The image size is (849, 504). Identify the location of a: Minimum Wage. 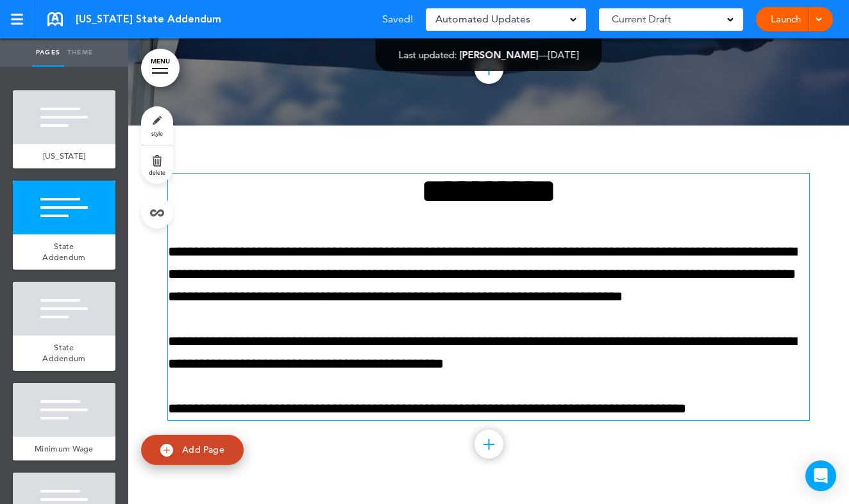
(64, 449).